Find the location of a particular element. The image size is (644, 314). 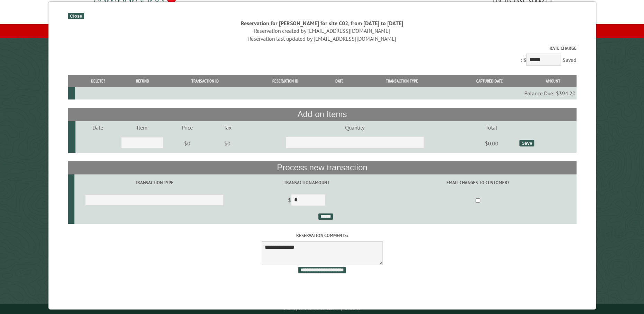

label: Transaction Type is located at coordinates (154, 182).